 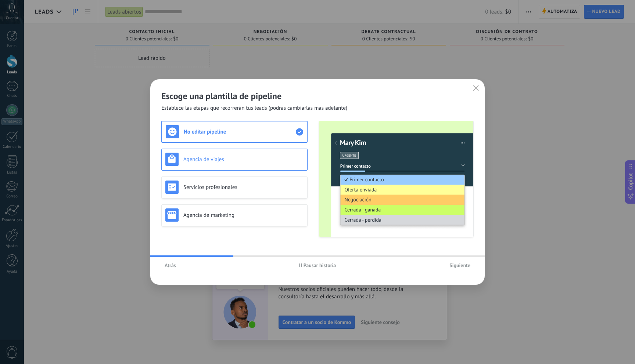 What do you see at coordinates (460, 266) in the screenshot?
I see `span: Siguiente` at bounding box center [460, 266].